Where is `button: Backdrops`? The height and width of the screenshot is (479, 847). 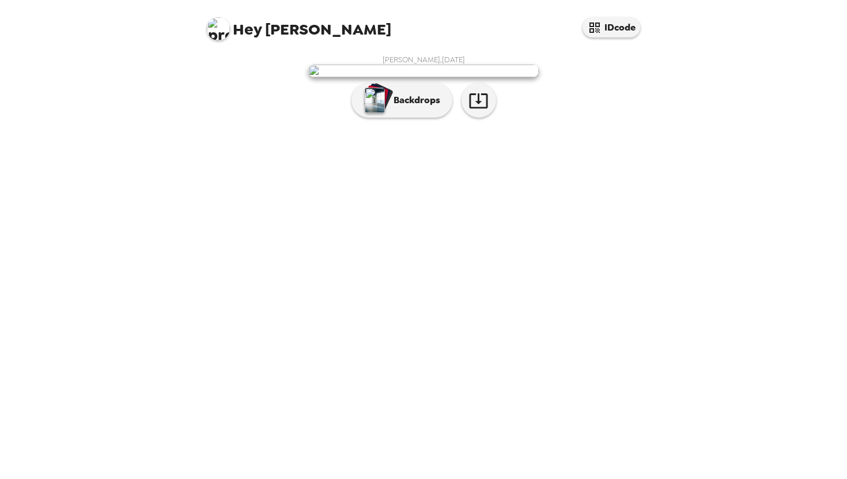
button: Backdrops is located at coordinates (401, 100).